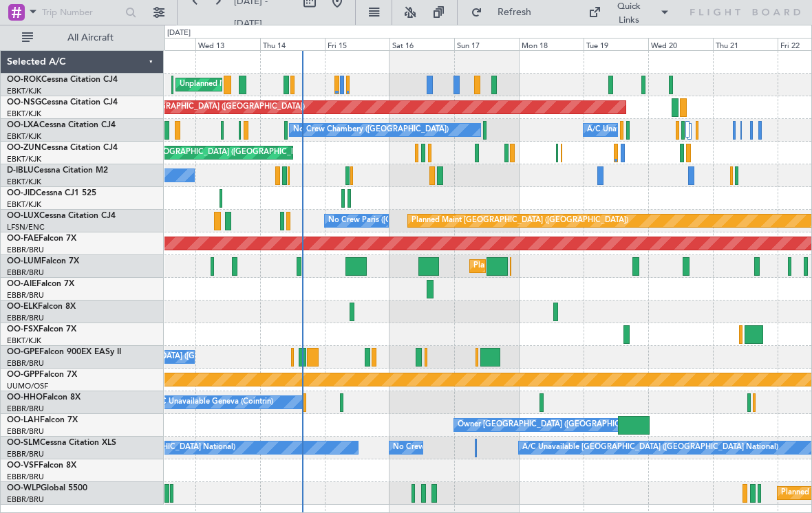 The height and width of the screenshot is (513, 812). What do you see at coordinates (22, 216) in the screenshot?
I see `span: OO-LUX` at bounding box center [22, 216].